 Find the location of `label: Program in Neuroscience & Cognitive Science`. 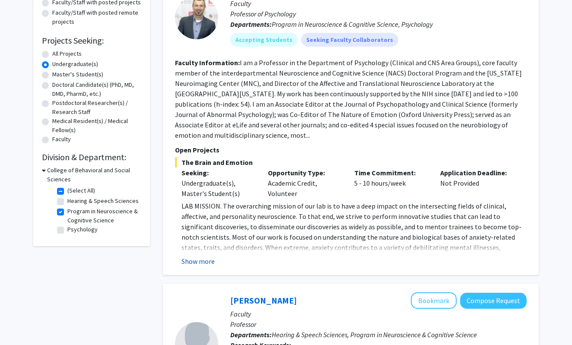

label: Program in Neuroscience & Cognitive Science is located at coordinates (103, 216).